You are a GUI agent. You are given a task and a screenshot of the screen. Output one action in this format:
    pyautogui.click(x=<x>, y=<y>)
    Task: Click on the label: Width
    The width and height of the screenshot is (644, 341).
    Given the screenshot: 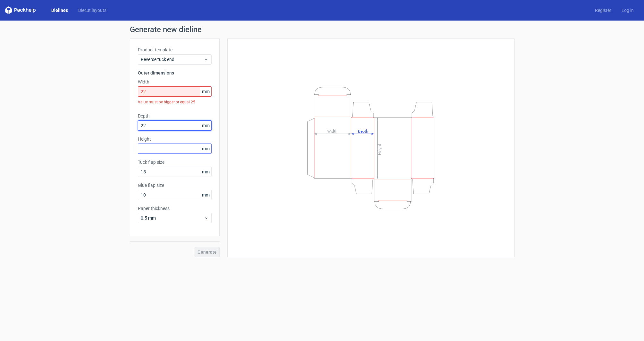 What is the action you would take?
    pyautogui.click(x=175, y=82)
    